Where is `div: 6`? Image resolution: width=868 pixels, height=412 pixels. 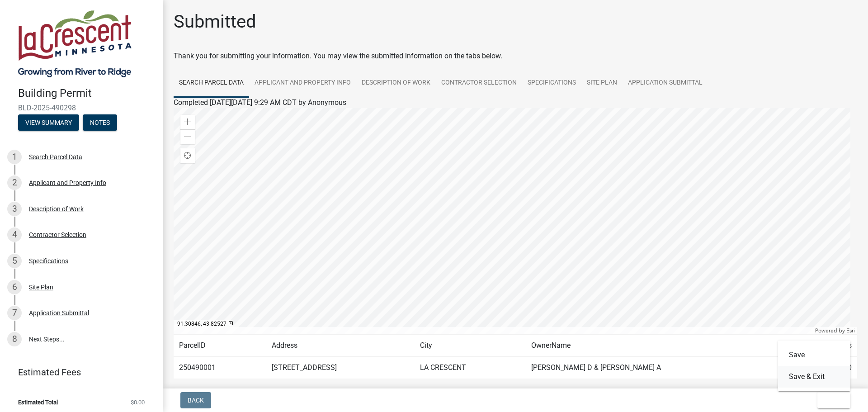
div: 6 is located at coordinates (15, 287).